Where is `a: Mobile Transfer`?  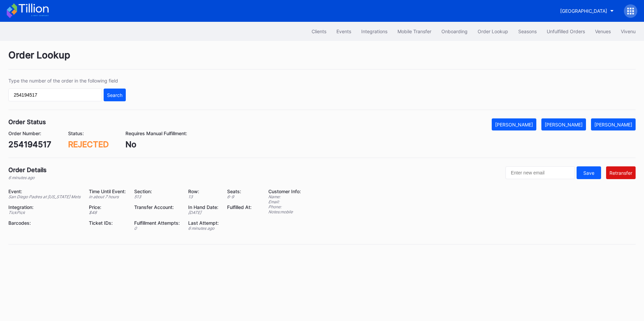
a: Mobile Transfer is located at coordinates (414, 31).